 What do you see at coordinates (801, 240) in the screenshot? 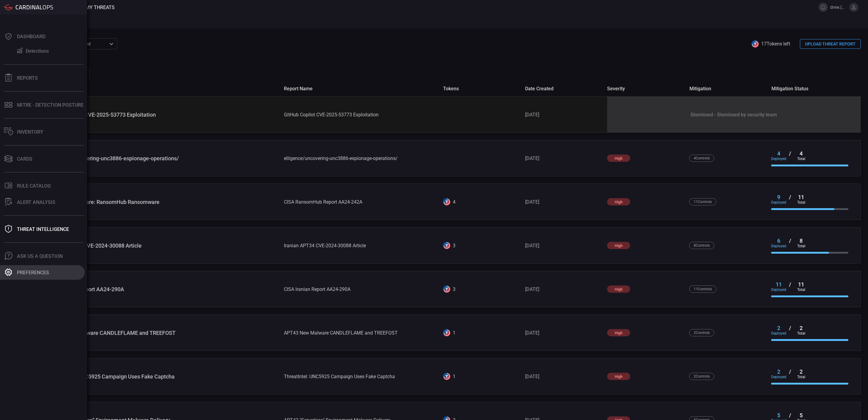
I see `div: 8` at bounding box center [801, 240].